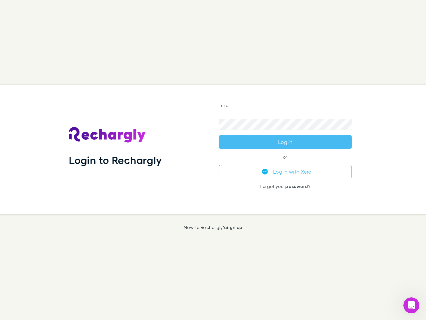 This screenshot has height=320, width=426. Describe the element at coordinates (297, 186) in the screenshot. I see `a: password` at that location.